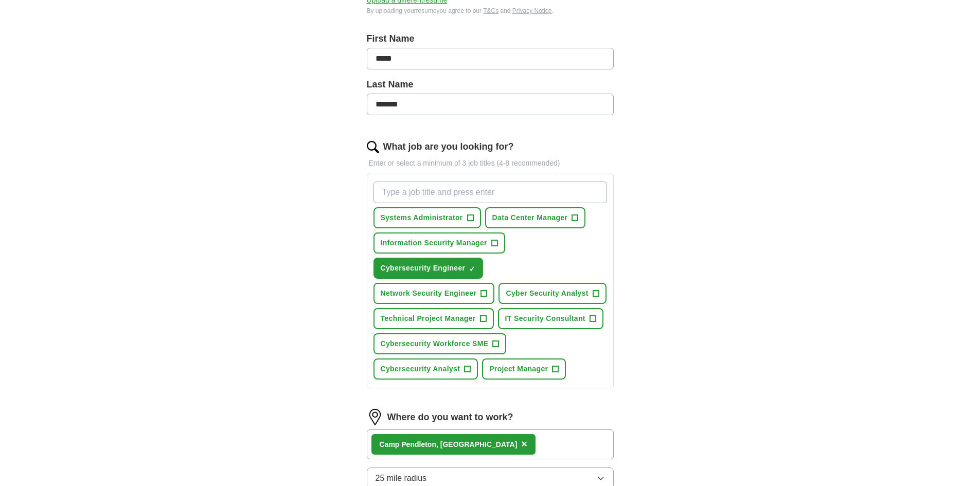 This screenshot has height=486, width=980. Describe the element at coordinates (532, 10) in the screenshot. I see `a: Privacy Notice` at that location.